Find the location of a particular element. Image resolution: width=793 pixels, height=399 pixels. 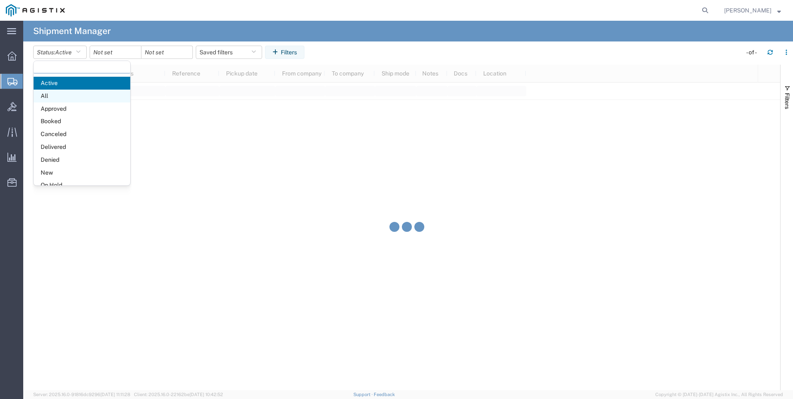

div: - of - is located at coordinates (753, 52).